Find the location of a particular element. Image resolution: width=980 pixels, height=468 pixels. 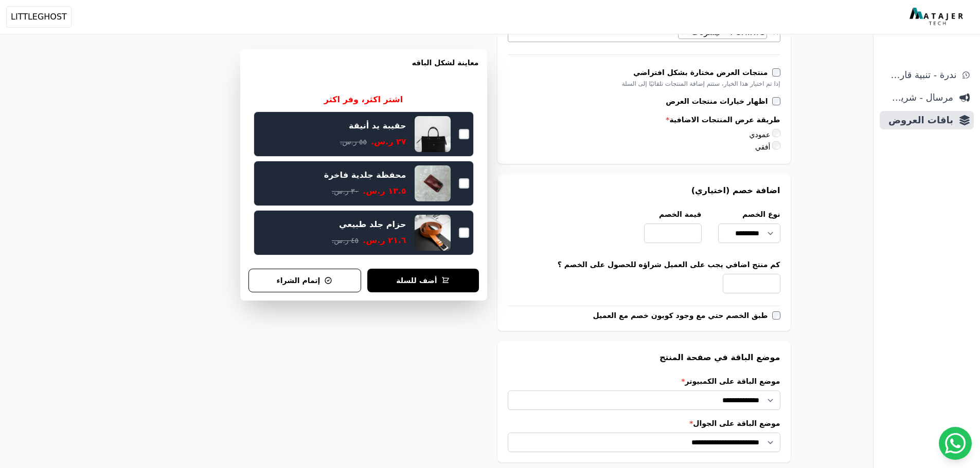

label: موضع الباقة على الجوال is located at coordinates (644, 424).